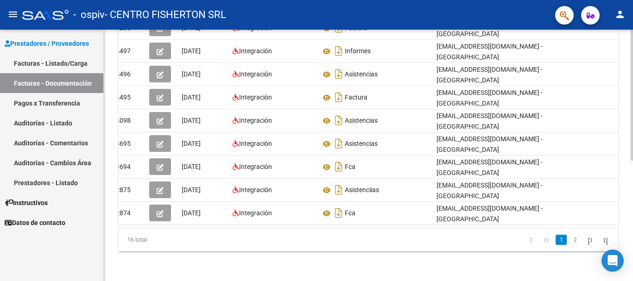 This screenshot has height=281, width=633. I want to click on a: 1, so click(561, 240).